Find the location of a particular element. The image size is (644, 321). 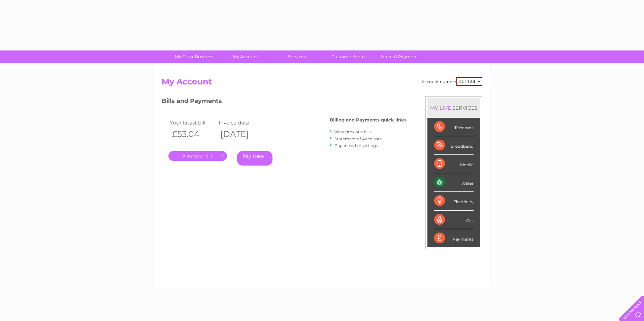

h3: Bills and Payments is located at coordinates (284, 102).